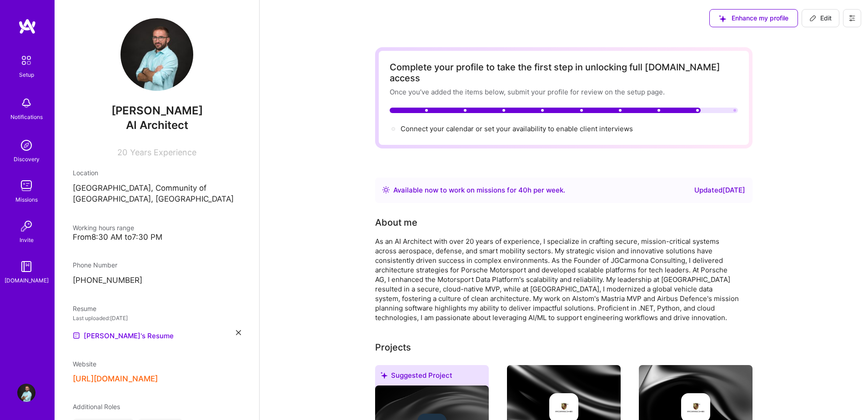 Image resolution: width=868 pixels, height=420 pixels. I want to click on img: discovery, so click(26, 145).